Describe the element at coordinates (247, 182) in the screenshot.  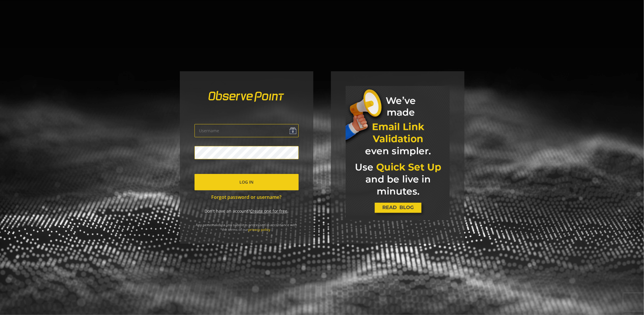
I see `button: Log In` at that location.